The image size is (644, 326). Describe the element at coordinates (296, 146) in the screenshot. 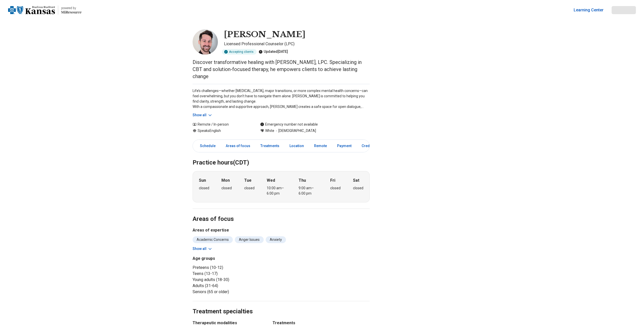

I see `a: Location` at that location.